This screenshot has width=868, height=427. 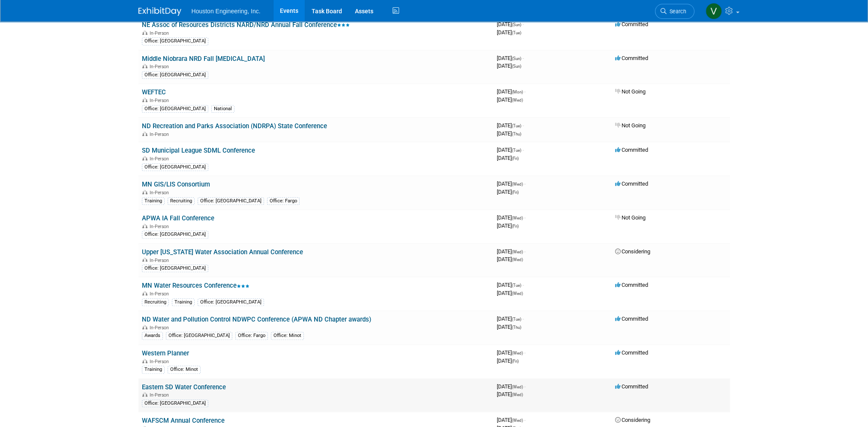 I want to click on span: Houston Engineering, Inc., so click(x=226, y=11).